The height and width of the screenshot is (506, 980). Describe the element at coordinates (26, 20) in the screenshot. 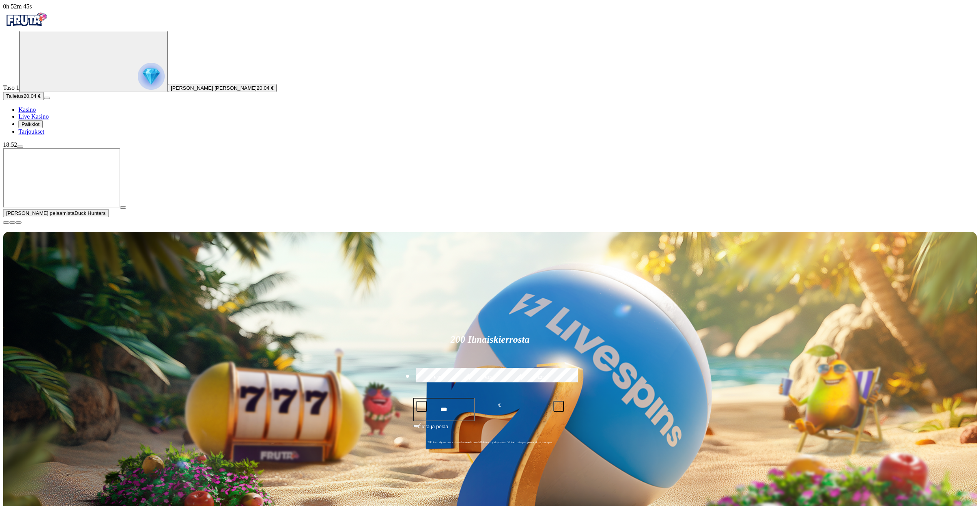

I see `img: Fruta` at that location.